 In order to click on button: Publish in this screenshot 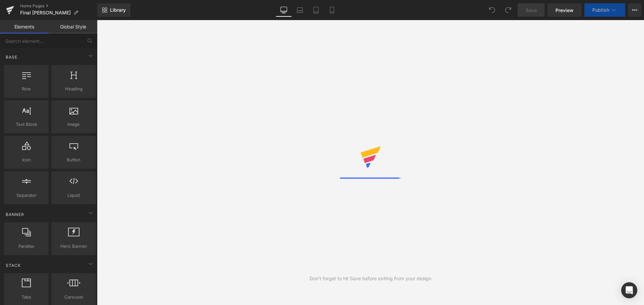, I will do `click(605, 10)`.